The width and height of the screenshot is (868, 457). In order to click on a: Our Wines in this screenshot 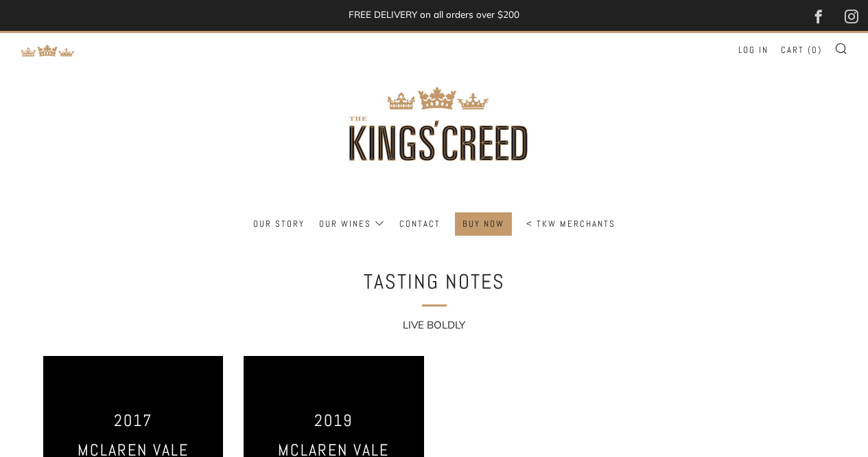, I will do `click(352, 224)`.